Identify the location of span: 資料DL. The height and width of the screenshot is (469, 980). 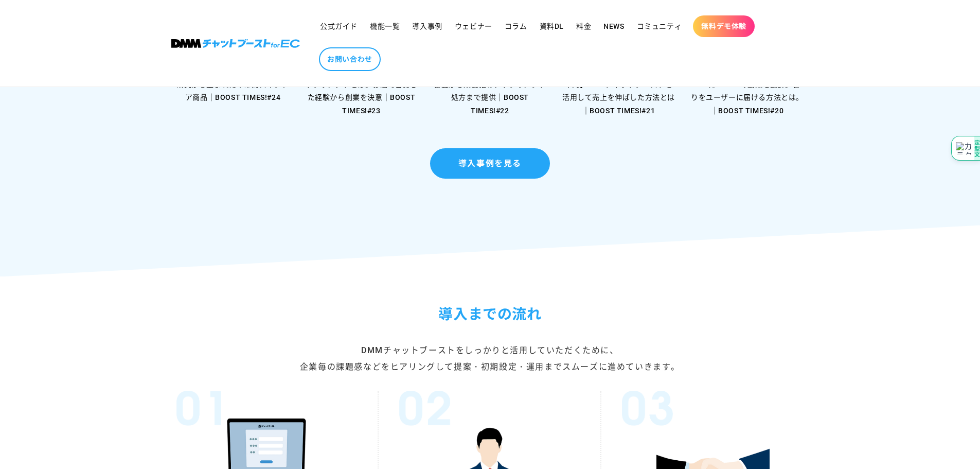
(551, 26).